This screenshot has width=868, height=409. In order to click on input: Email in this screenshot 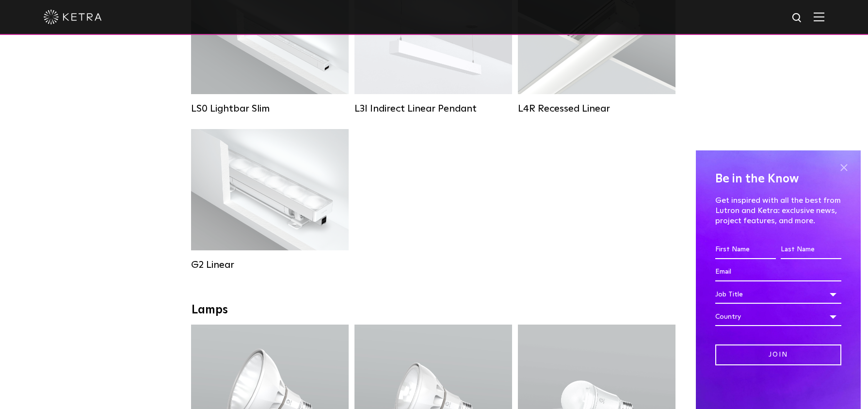, I will do `click(778, 272)`.